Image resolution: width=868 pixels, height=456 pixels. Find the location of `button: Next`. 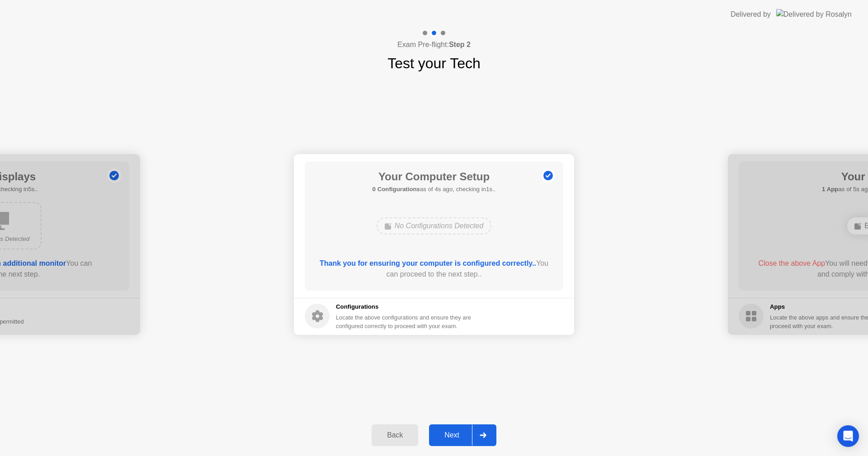

button: Next is located at coordinates (463, 435).